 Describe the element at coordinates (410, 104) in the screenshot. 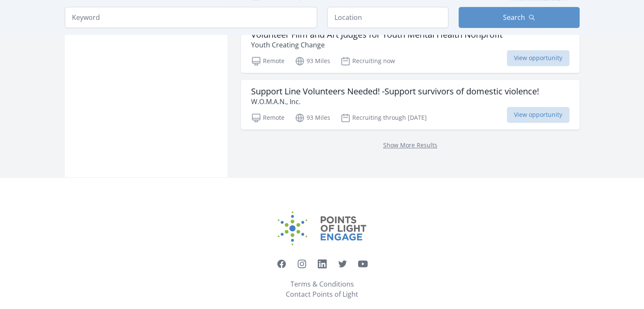

I see `a: Support Line Volunteers Needed! -Support survivors of domestic violence! W.O.M.A.N., Inc. Remote ...` at that location.